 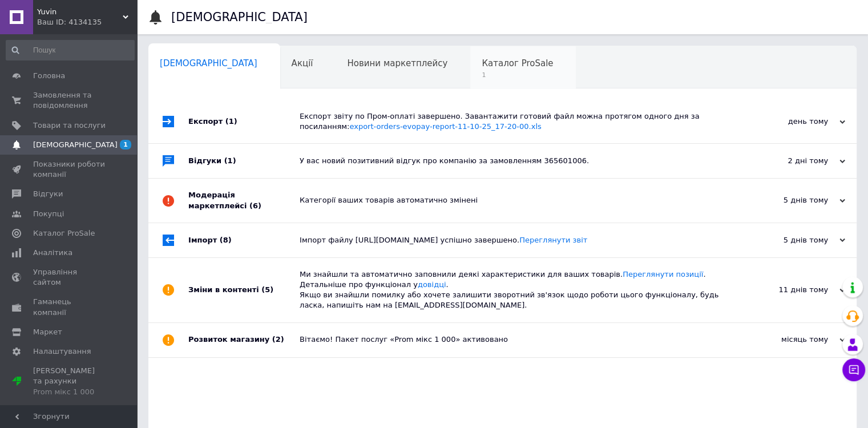 I want to click on a: export-orders-evopay-report-11-10-25_17-20-00.xls, so click(x=445, y=126).